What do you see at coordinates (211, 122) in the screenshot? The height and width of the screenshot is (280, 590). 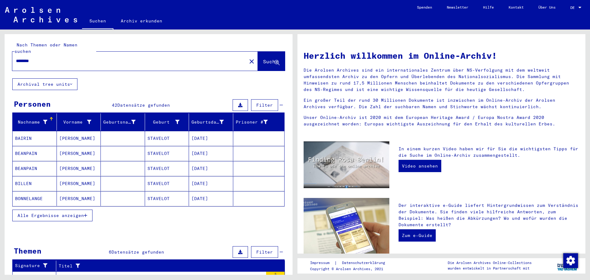 I see `mat-header-cell: Geburtsdatum` at bounding box center [211, 122].